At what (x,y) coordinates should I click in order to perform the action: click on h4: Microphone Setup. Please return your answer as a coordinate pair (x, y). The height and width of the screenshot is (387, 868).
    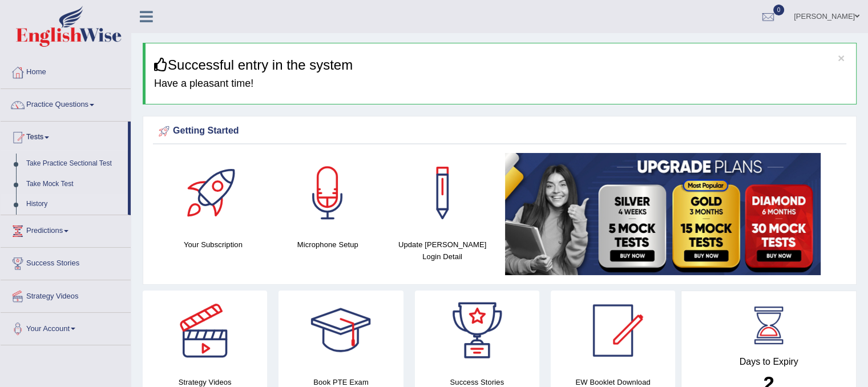
    Looking at the image, I should click on (328, 244).